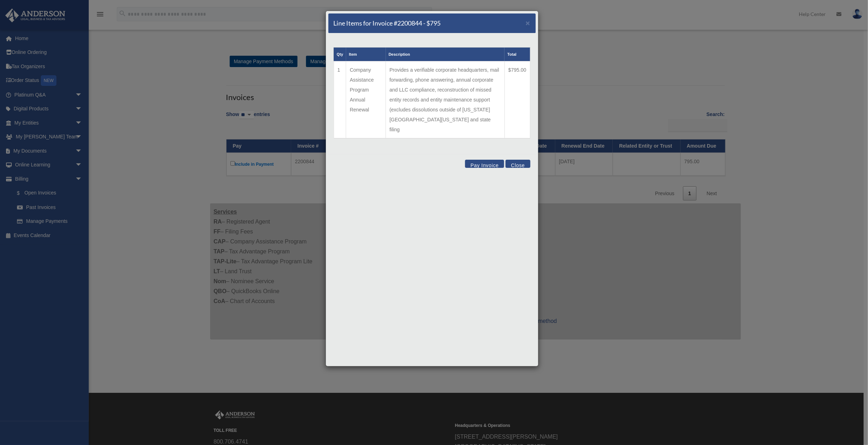 The image size is (868, 445). What do you see at coordinates (340, 55) in the screenshot?
I see `th: Qty` at bounding box center [340, 55].